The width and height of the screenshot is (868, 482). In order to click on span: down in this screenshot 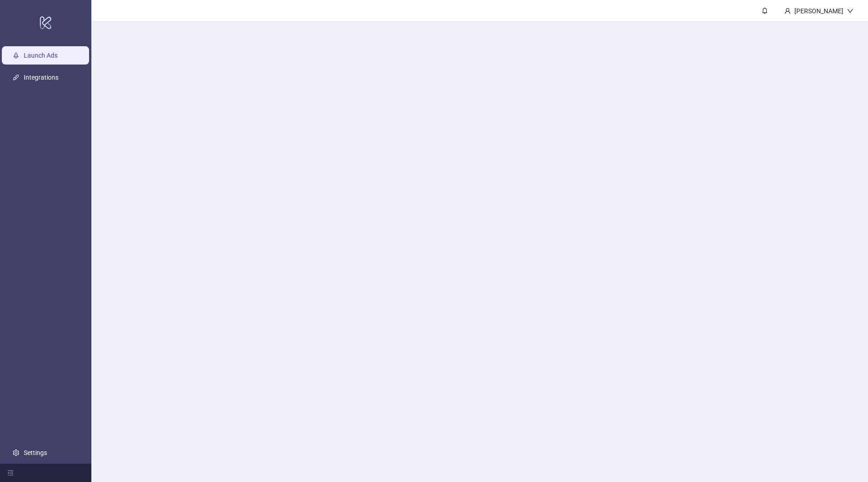, I will do `click(850, 11)`.